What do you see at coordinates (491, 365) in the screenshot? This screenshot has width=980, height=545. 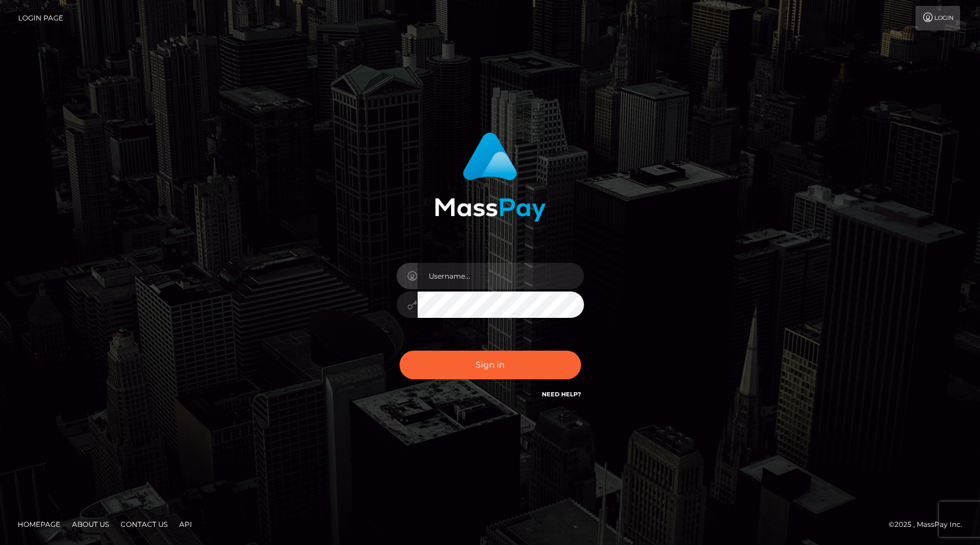 I see `button: Sign in` at bounding box center [491, 365].